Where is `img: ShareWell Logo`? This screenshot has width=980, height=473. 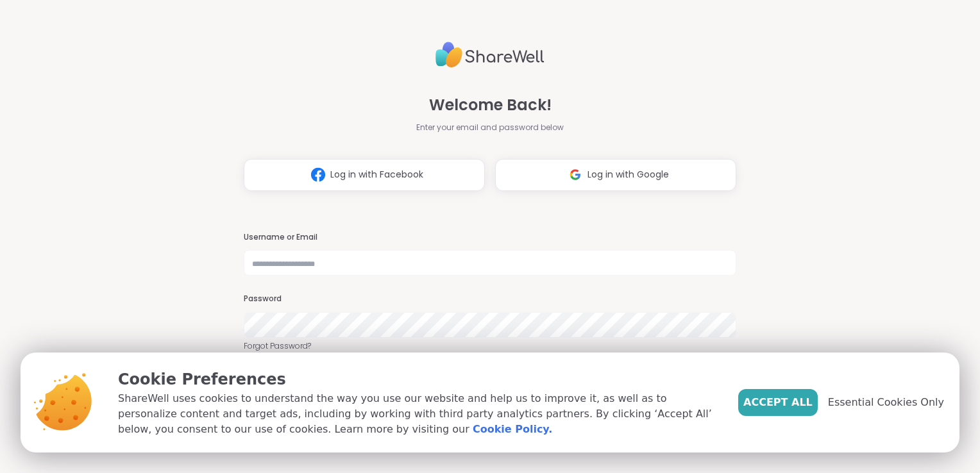
img: ShareWell Logo is located at coordinates (490, 54).